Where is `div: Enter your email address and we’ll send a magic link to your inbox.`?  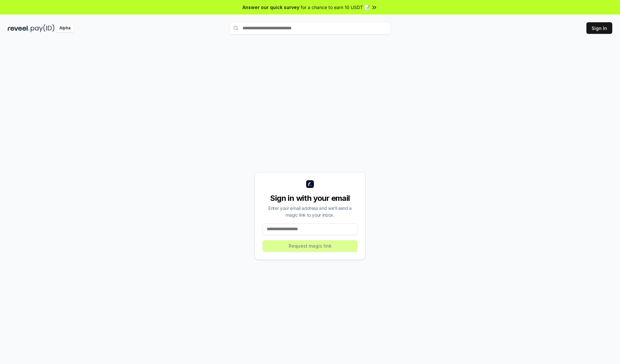
div: Enter your email address and we’ll send a magic link to your inbox. is located at coordinates (310, 212).